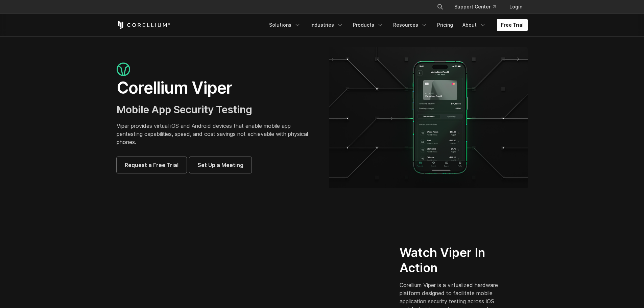  I want to click on a: Industries, so click(327, 25).